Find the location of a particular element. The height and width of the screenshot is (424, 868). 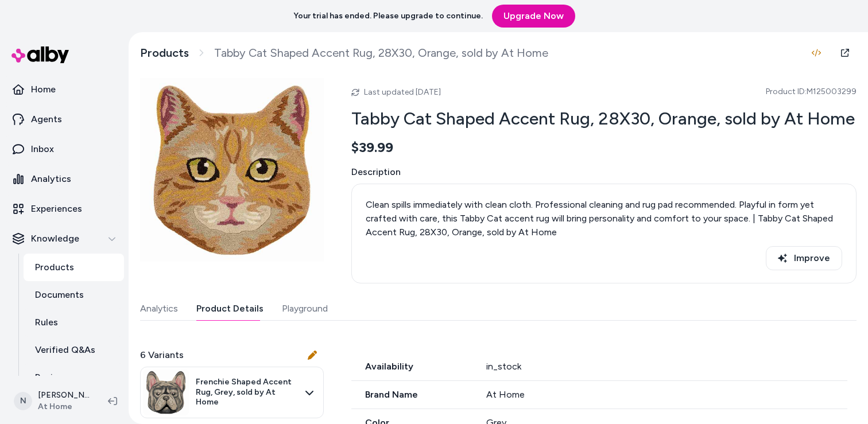

p: Inbox is located at coordinates (43, 149).